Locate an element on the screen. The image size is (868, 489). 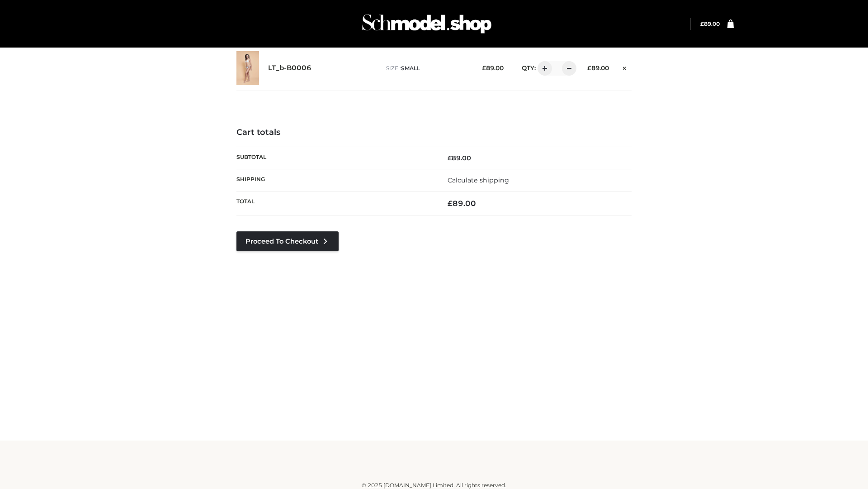
a: LT_b-B0006 is located at coordinates (290, 68).